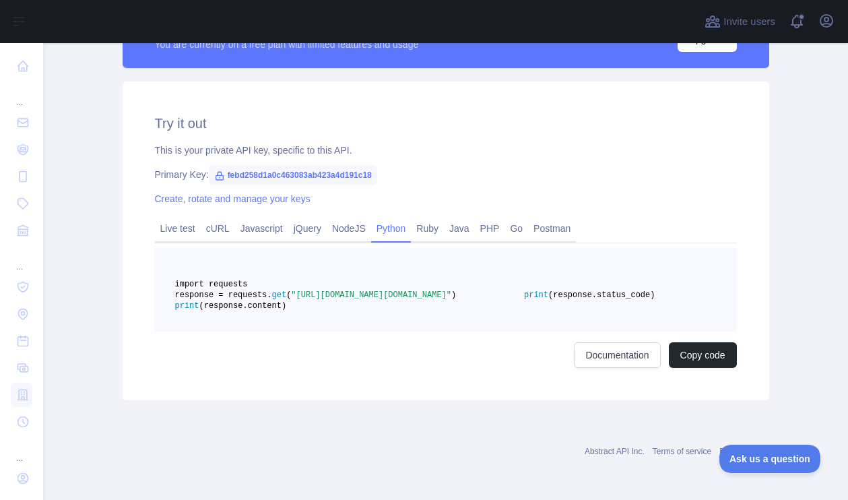 This screenshot has width=848, height=500. What do you see at coordinates (178, 228) in the screenshot?
I see `a: Live test` at bounding box center [178, 228].